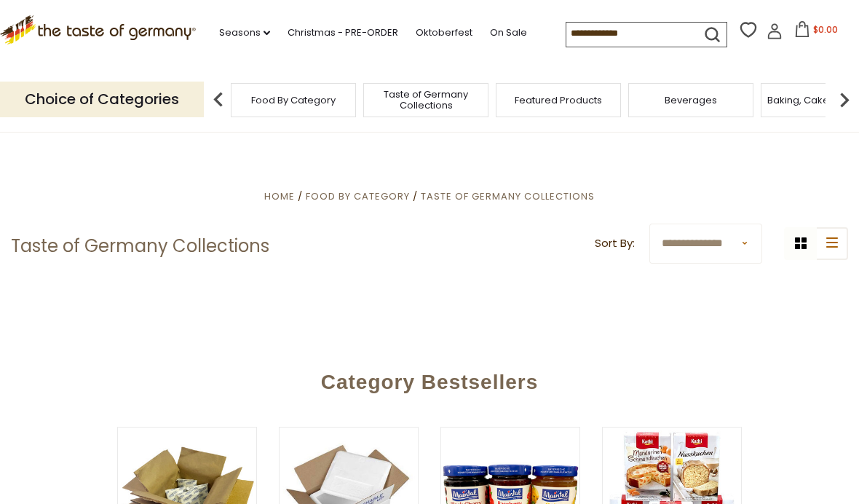 The image size is (859, 504). I want to click on span: Featured Products, so click(558, 100).